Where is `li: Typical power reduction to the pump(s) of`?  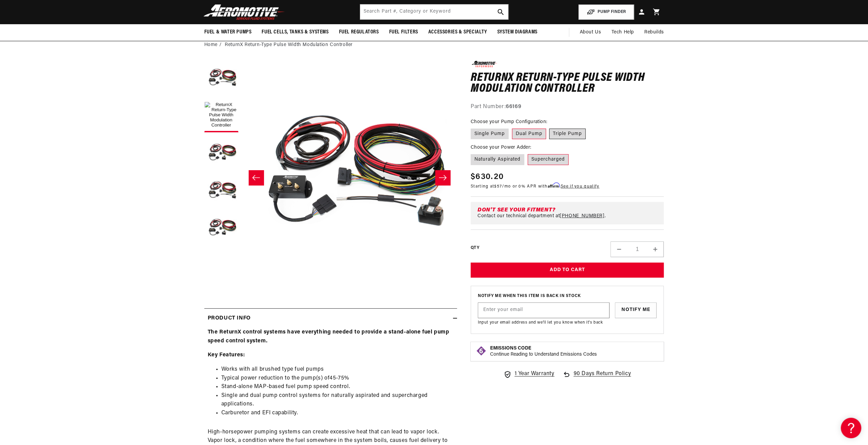 li: Typical power reduction to the pump(s) of is located at coordinates (338, 378).